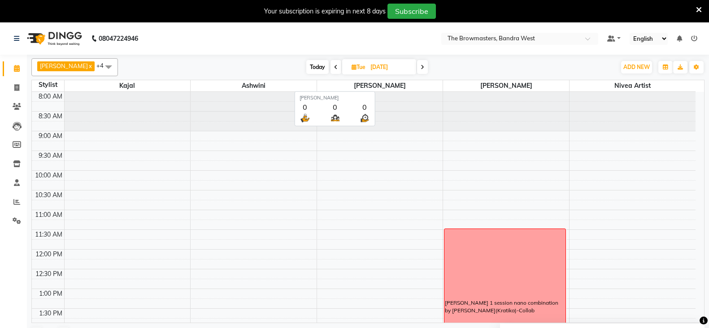  I want to click on button: ADD NEW, so click(636, 67).